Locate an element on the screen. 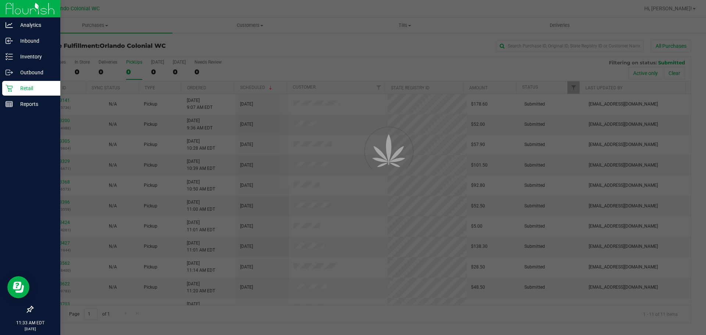 This screenshot has height=335, width=706. p: Analytics is located at coordinates (35, 25).